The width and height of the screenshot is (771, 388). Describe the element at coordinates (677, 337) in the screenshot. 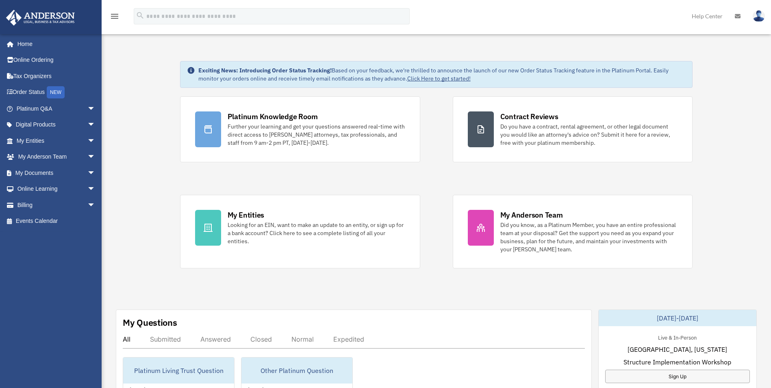

I see `div: Live & In-Person` at that location.